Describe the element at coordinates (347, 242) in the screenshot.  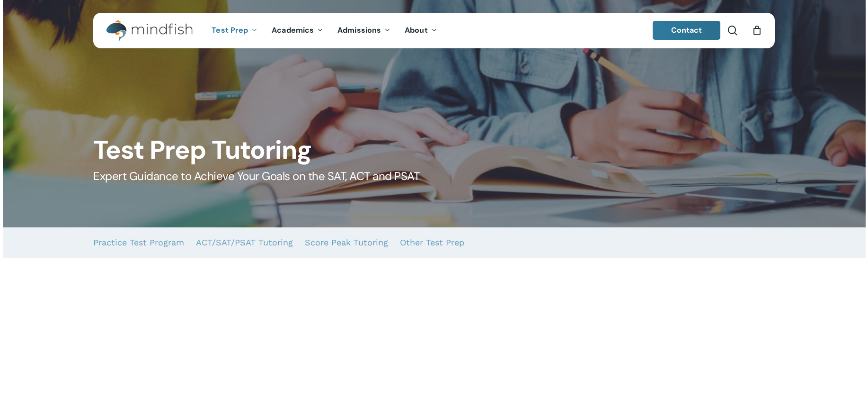
I see `a: Score Peak Tutoring` at that location.